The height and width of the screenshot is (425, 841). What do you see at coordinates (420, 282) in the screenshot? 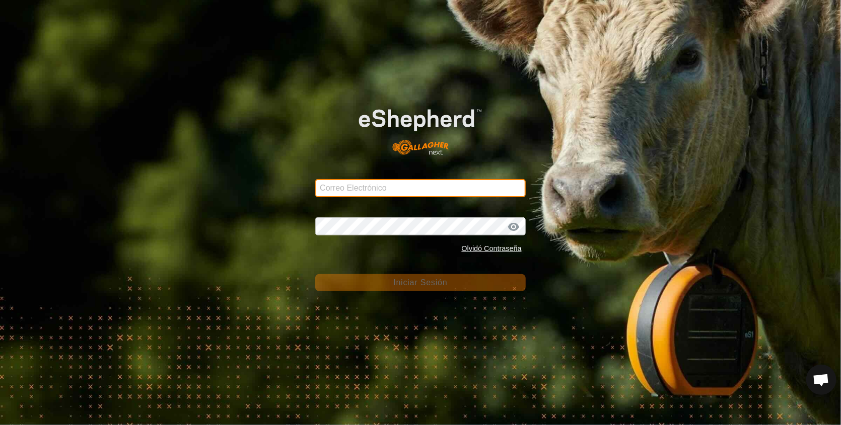
I see `span: Iniciar Sesión` at bounding box center [420, 282].